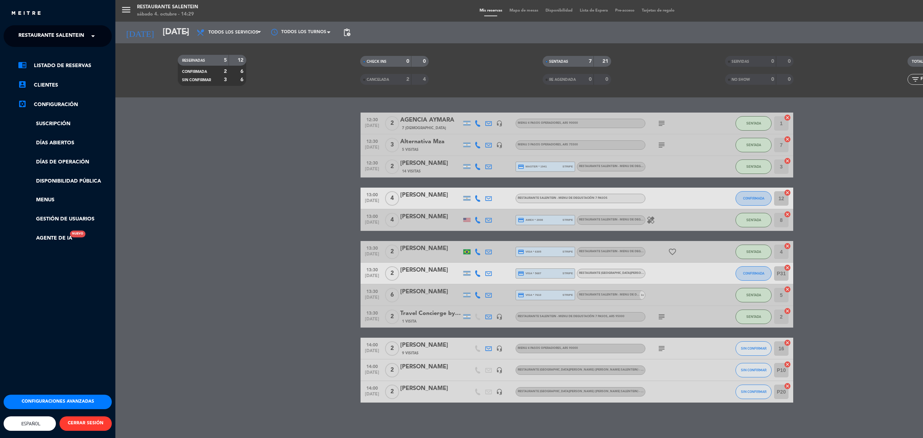 The image size is (923, 438). Describe the element at coordinates (22, 65) in the screenshot. I see `i: chrome_reader_mode` at that location.